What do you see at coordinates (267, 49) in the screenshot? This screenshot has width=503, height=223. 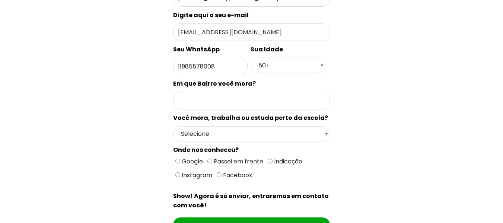 I see `spam: Sua Idade` at bounding box center [267, 49].